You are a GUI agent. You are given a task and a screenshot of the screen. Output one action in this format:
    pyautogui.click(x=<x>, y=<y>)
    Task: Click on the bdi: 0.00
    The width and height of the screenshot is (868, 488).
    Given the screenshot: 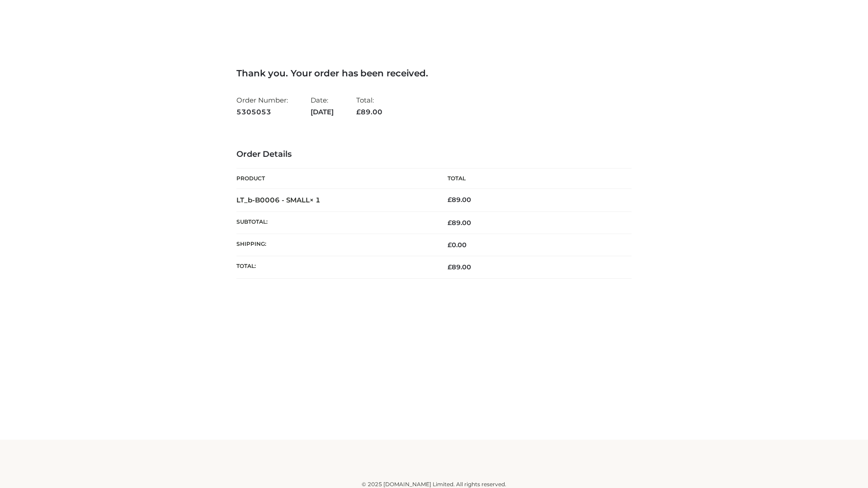 What is the action you would take?
    pyautogui.click(x=457, y=245)
    